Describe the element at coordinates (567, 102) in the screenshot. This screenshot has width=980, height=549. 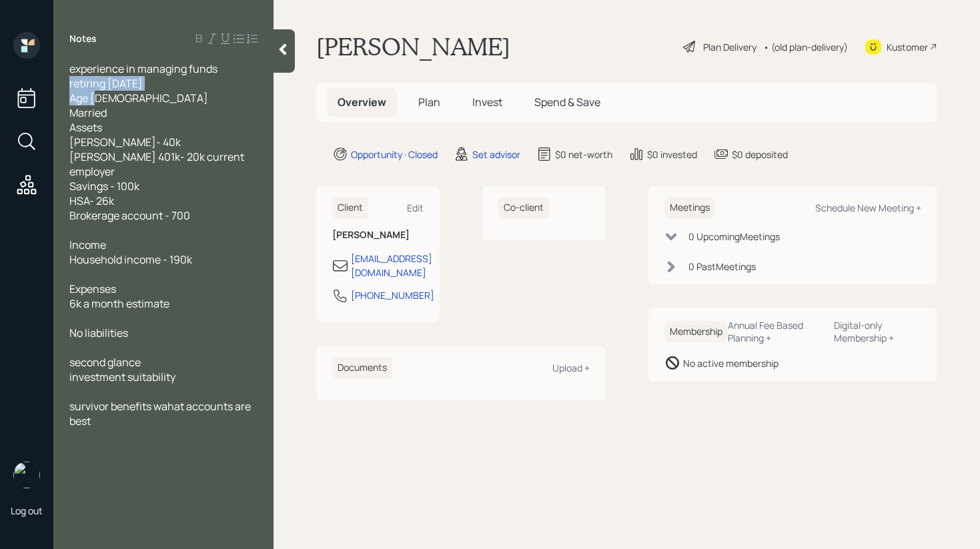
I see `span: Spend & Save` at that location.